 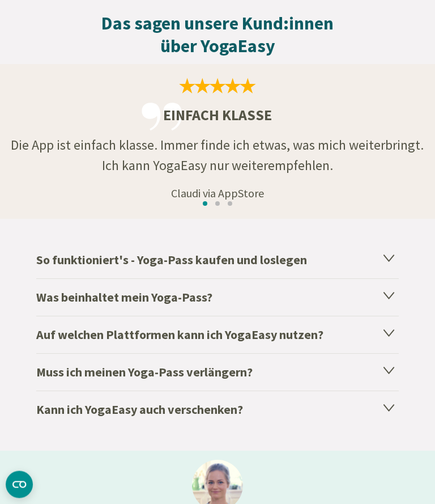 I want to click on h4: Was beinhaltet mein Yoga-Pass?, so click(x=217, y=297).